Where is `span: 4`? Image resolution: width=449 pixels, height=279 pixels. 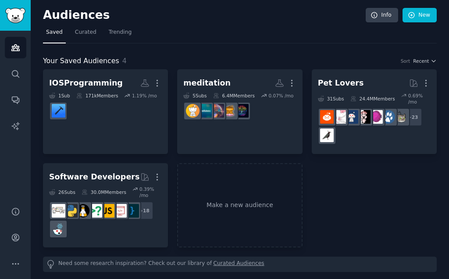
span: 4 is located at coordinates (124, 60).